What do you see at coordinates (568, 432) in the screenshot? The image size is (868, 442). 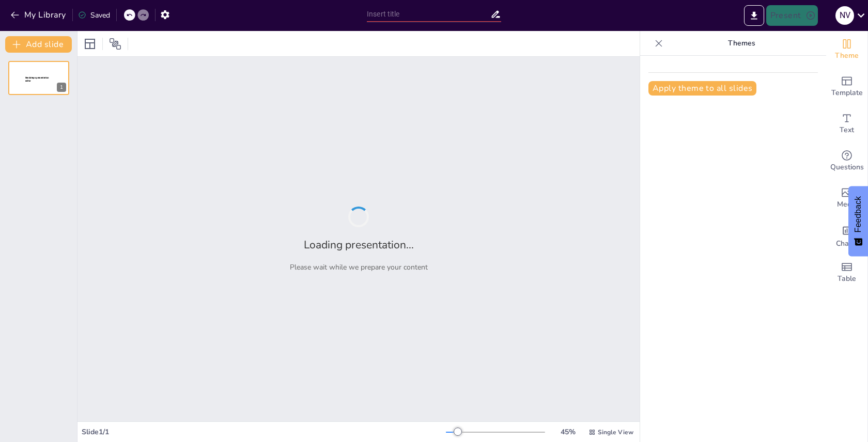 I see `div: 45 %` at bounding box center [568, 432].